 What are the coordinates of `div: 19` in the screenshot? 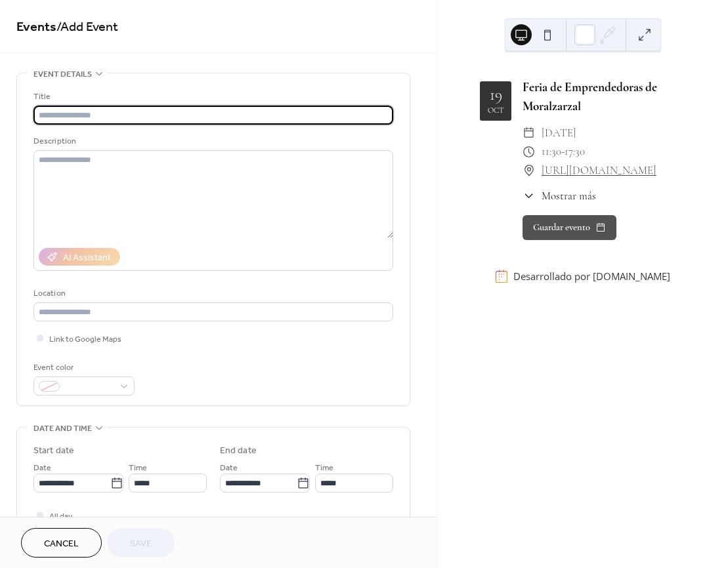 It's located at (496, 95).